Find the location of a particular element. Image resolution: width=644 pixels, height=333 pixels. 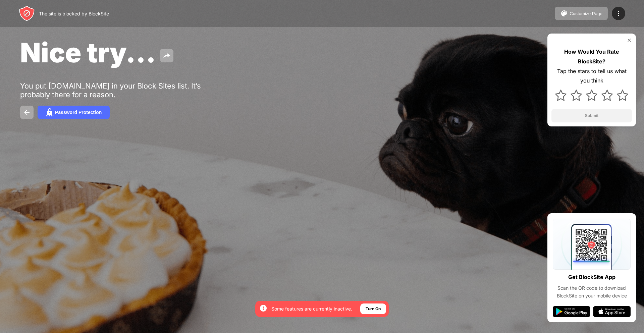

img: error-circle-white.svg is located at coordinates (264, 308).